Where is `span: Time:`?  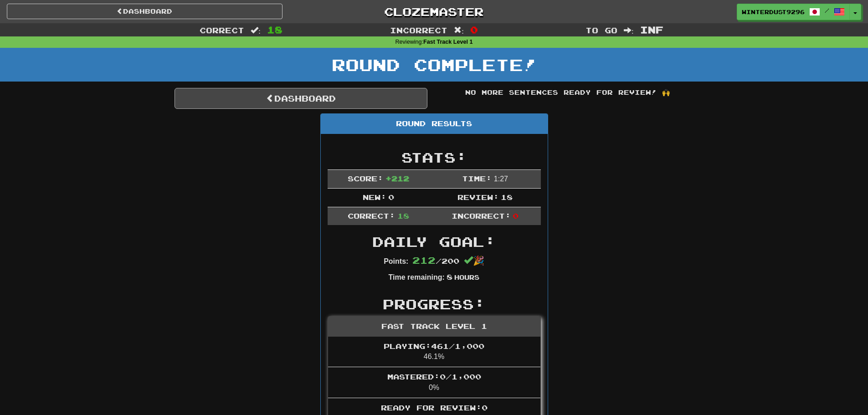
span: Time: is located at coordinates (477, 178).